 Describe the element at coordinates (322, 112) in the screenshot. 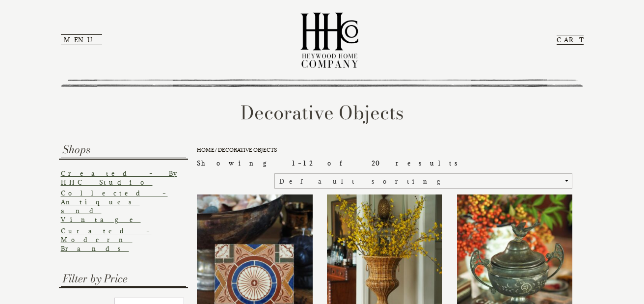

I see `h1: Decorative Objects` at that location.